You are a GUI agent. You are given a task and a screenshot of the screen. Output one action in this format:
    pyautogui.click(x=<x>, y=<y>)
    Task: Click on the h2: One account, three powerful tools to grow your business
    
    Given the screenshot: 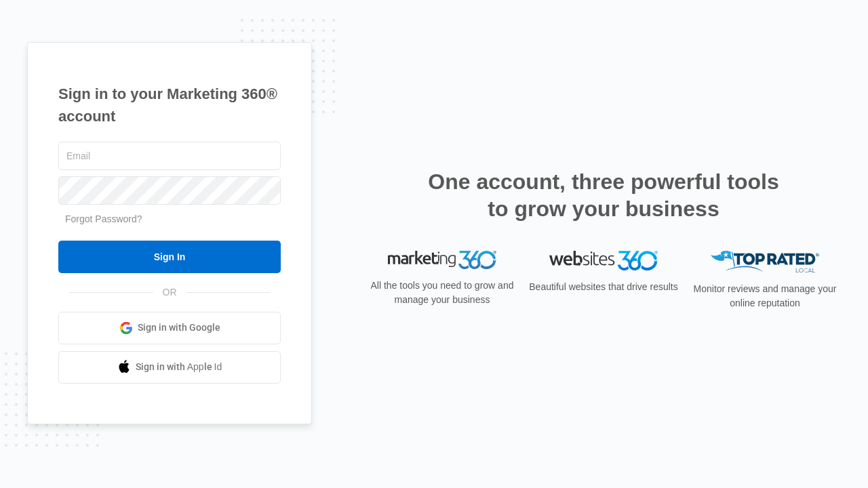 What is the action you would take?
    pyautogui.click(x=603, y=195)
    